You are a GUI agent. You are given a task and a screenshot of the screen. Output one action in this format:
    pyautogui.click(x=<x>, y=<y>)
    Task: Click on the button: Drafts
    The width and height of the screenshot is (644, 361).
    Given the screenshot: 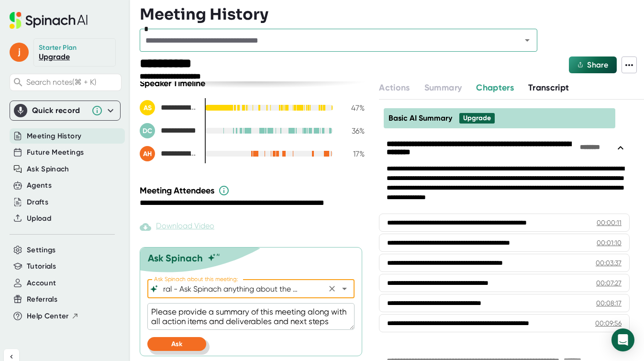 What is the action you would take?
    pyautogui.click(x=37, y=202)
    